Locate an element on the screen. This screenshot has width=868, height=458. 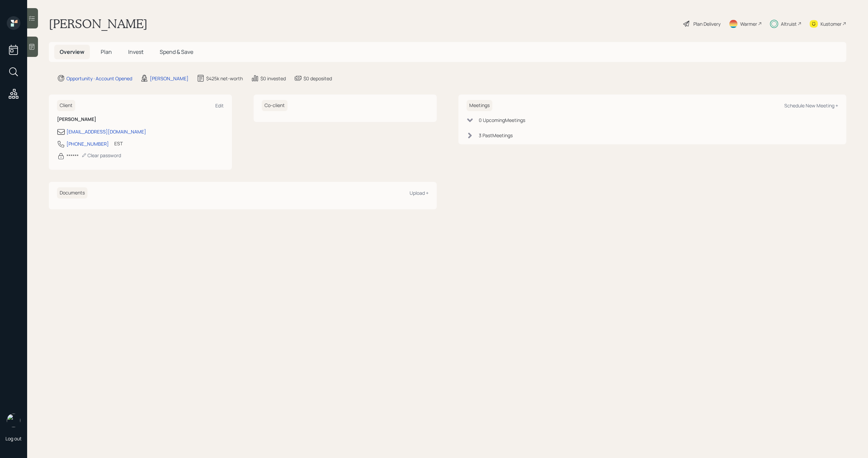
div: Kustomer is located at coordinates (831, 24).